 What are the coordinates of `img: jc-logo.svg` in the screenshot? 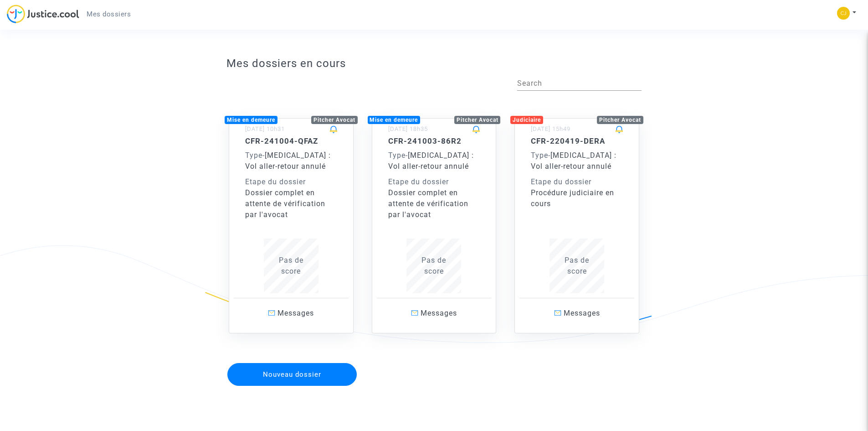 It's located at (43, 14).